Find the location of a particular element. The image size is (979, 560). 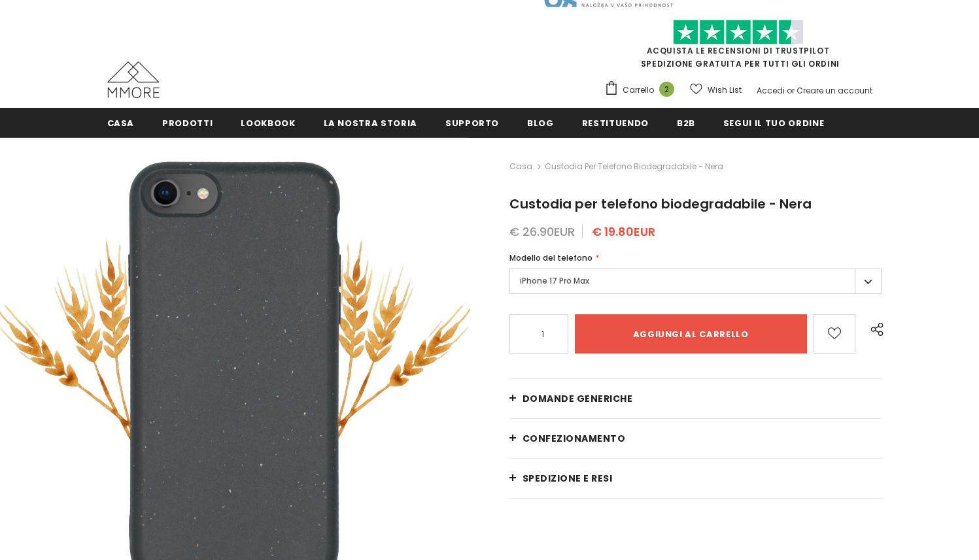

span: Domande generiche is located at coordinates (577, 399).